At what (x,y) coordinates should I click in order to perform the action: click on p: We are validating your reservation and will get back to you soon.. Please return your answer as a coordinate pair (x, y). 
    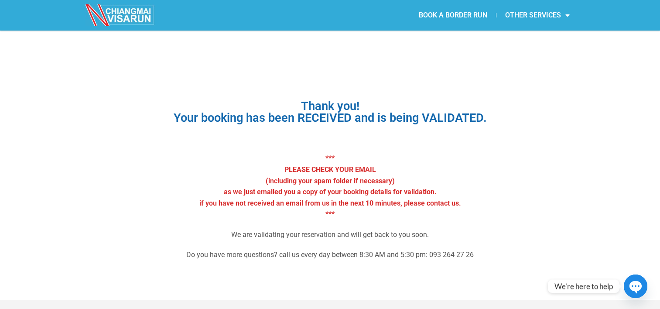
    Looking at the image, I should click on (330, 235).